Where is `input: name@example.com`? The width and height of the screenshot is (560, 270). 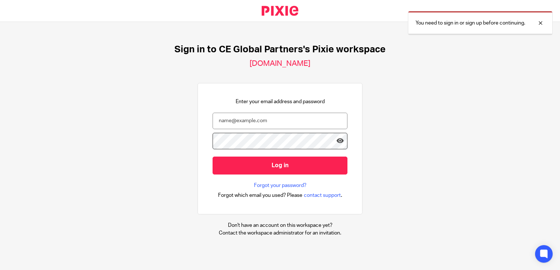
input: name@example.com is located at coordinates (280, 121).